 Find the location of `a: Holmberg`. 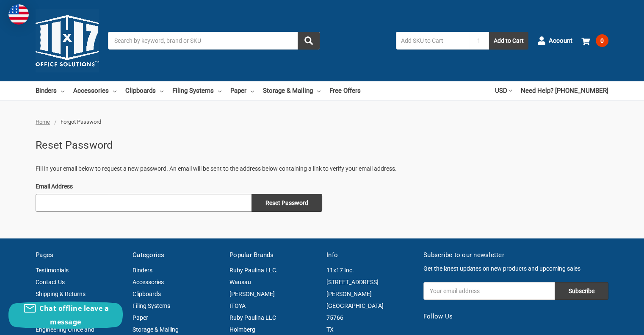

a: Holmberg is located at coordinates (242, 330).